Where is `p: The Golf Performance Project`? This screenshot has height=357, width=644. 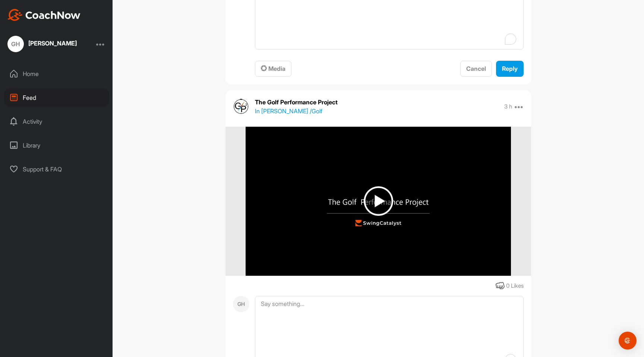
p: The Golf Performance Project is located at coordinates (296, 102).